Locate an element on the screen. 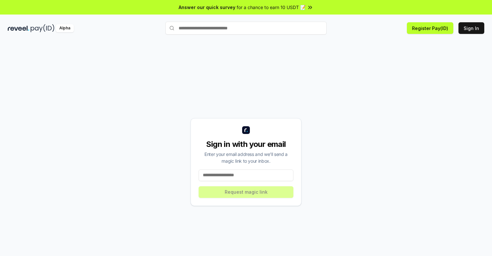  img: logo_small is located at coordinates (246, 130).